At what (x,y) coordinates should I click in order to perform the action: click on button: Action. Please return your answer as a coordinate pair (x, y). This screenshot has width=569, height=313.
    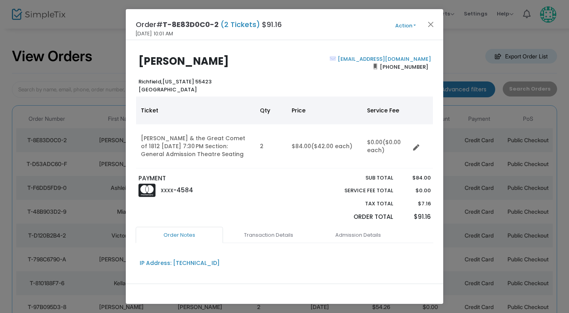
    Looking at the image, I should click on (406, 26).